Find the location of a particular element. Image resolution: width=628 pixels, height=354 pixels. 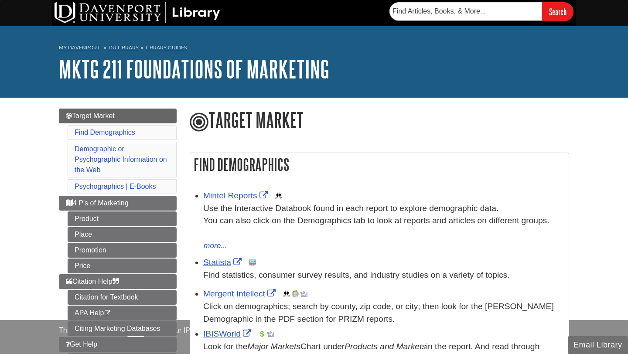

nav: breadcrumb is located at coordinates (314, 49).